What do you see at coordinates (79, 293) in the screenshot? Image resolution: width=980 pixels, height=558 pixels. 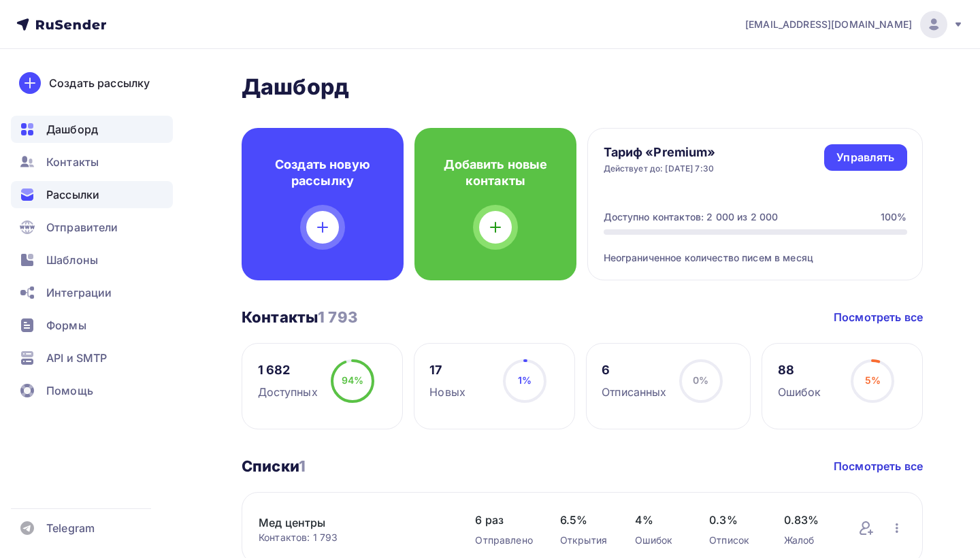 I see `span: Интеграции` at bounding box center [79, 293].